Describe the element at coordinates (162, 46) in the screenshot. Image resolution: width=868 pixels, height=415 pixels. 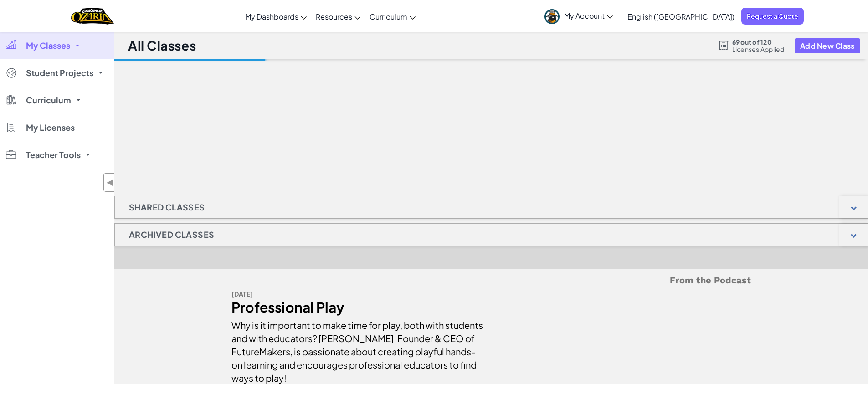
I see `h1: All Classes` at that location.